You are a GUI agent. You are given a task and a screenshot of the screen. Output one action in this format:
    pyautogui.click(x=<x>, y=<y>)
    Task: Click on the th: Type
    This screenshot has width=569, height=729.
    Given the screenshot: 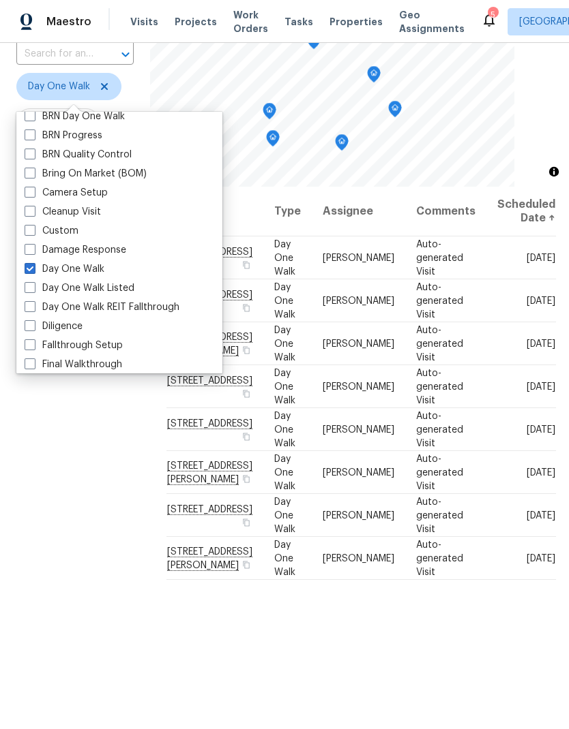 What is the action you would take?
    pyautogui.click(x=287, y=211)
    